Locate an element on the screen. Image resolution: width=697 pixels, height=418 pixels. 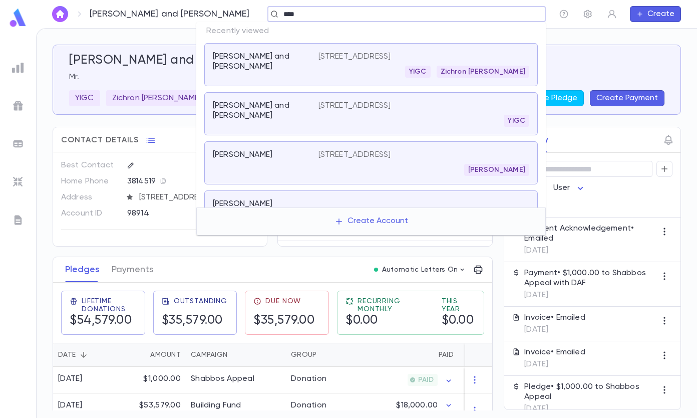
div: 3814519 is located at coordinates (193, 181).